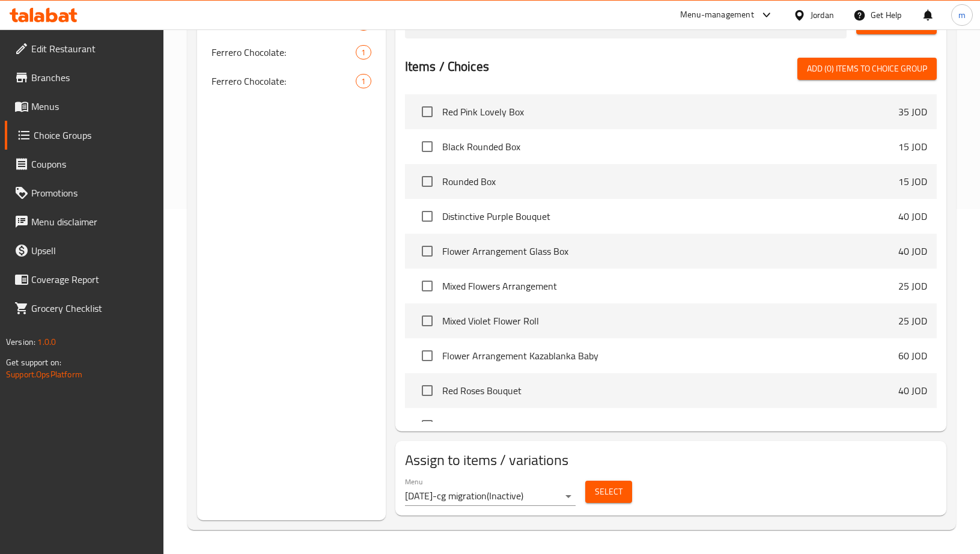  What do you see at coordinates (962, 15) in the screenshot?
I see `span: m` at bounding box center [962, 15].